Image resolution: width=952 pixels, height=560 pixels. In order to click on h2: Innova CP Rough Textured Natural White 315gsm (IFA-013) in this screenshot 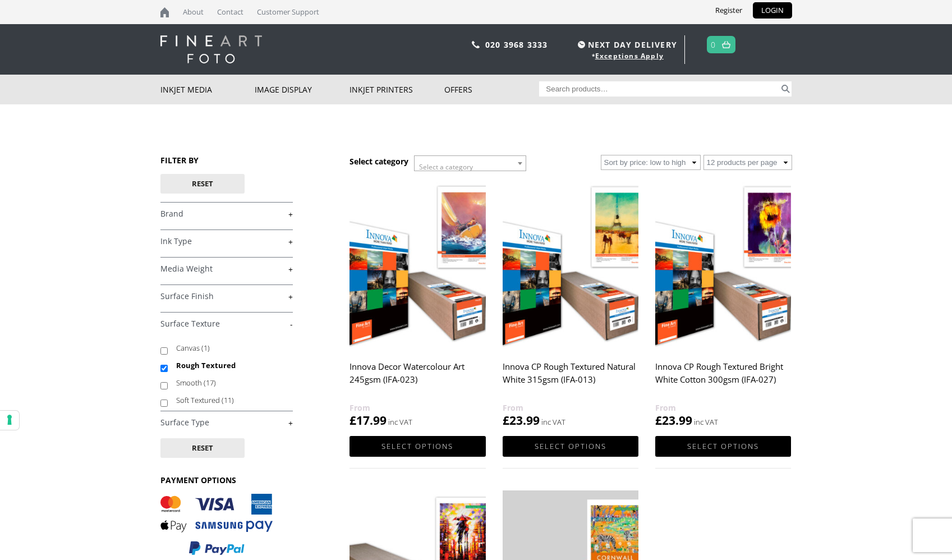, I will do `click(571, 379)`.